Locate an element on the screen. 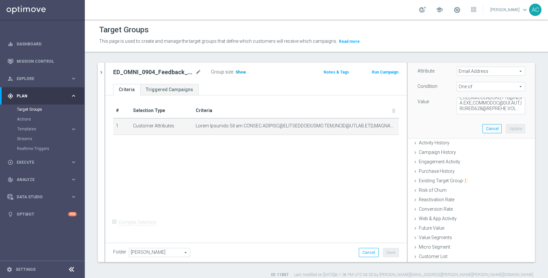  span: Analyze is located at coordinates (43, 179).